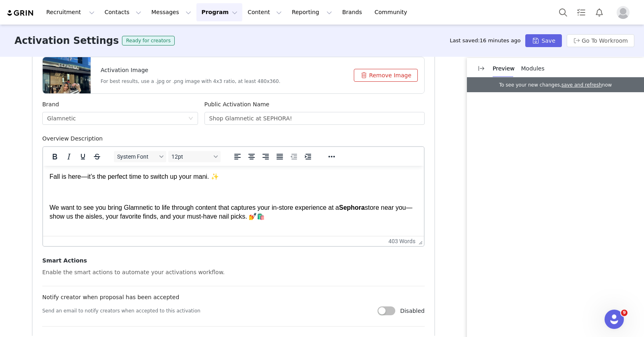 This screenshot has width=644, height=337. Describe the element at coordinates (140, 157) in the screenshot. I see `button: Fonts` at that location.